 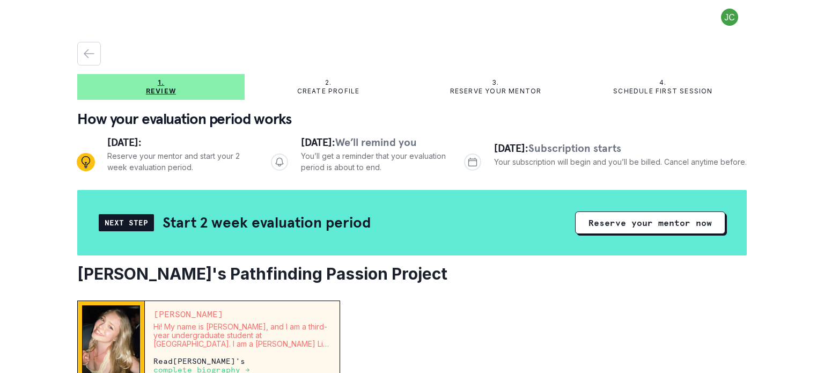 What do you see at coordinates (662, 83) in the screenshot?
I see `p: 4.` at bounding box center [662, 83].